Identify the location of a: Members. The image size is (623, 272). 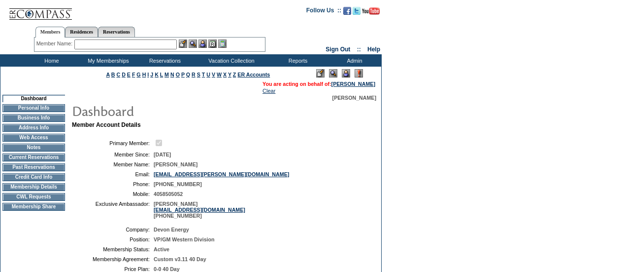
(50, 32).